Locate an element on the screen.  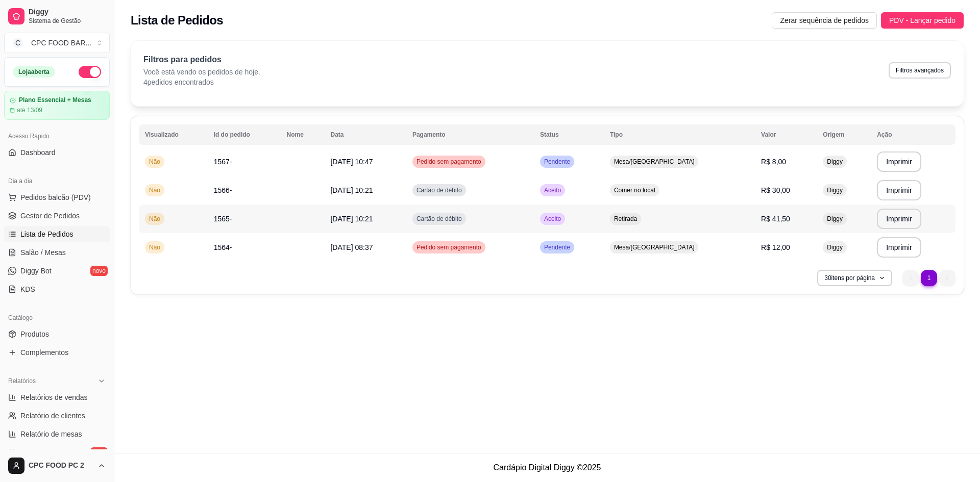
span: CPC FOOD PC 2 is located at coordinates (61, 466).